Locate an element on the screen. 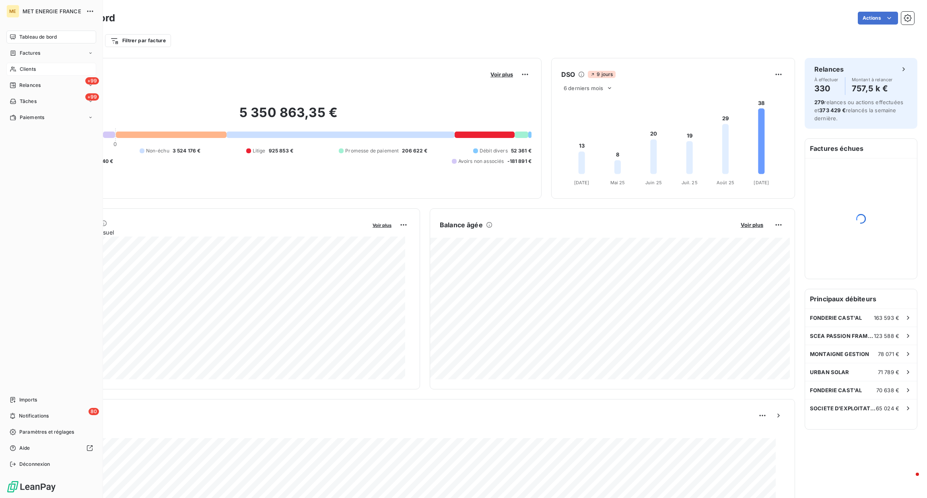 This screenshot has width=927, height=498. span: MONTAIGNE GESTION is located at coordinates (839, 354).